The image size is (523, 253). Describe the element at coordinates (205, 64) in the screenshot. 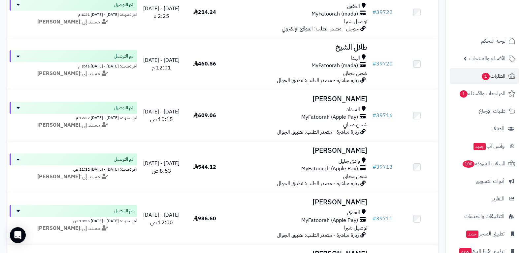

I see `span: 460.56` at that location.